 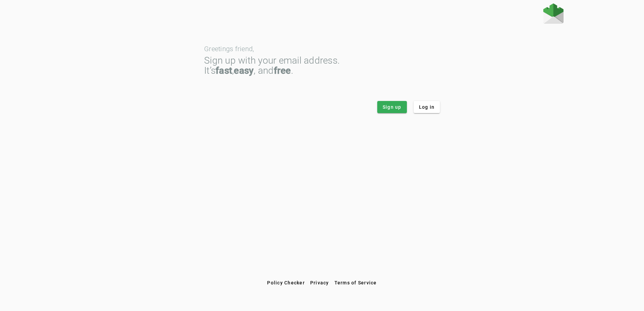 I want to click on img: Fraudmarc Logo, so click(x=553, y=13).